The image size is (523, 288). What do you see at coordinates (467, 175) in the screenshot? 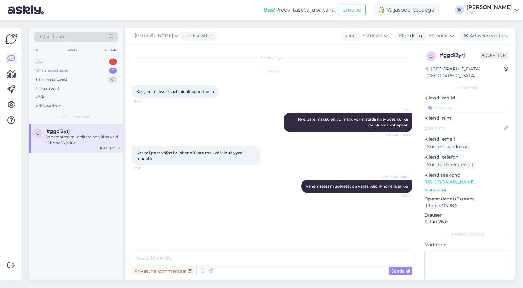
I see `p: Klienditeekond` at bounding box center [467, 175].